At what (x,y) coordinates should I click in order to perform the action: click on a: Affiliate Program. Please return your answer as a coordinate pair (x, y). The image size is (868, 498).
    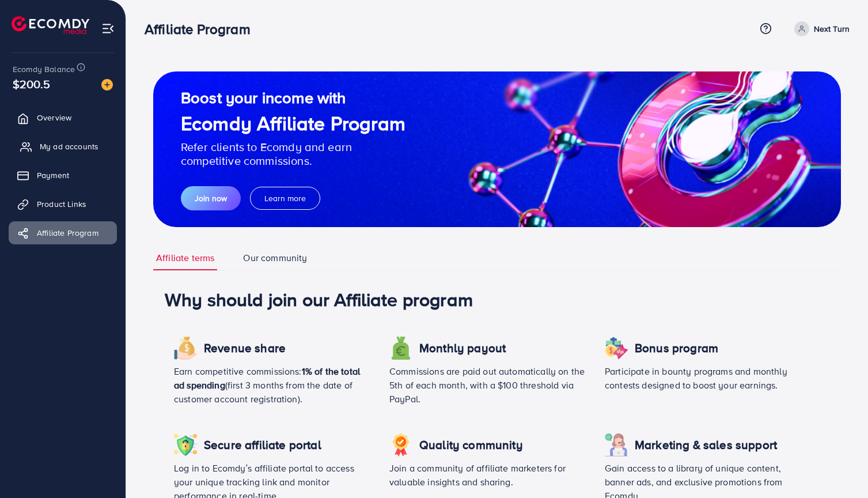
    Looking at the image, I should click on (63, 233).